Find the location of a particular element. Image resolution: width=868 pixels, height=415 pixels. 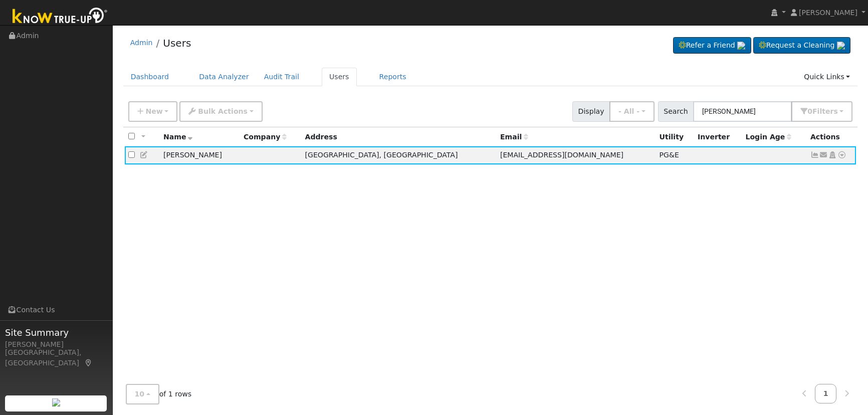

span: s is located at coordinates (836, 111).